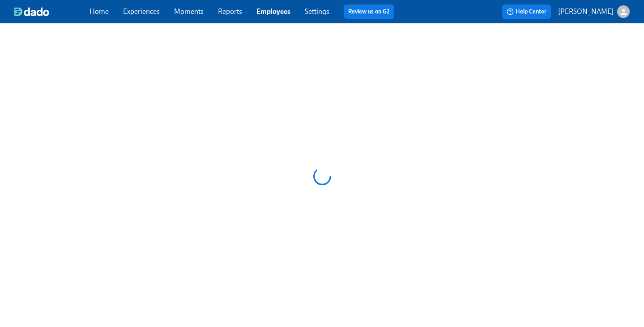 The image size is (644, 327). What do you see at coordinates (317, 11) in the screenshot?
I see `a: Settings` at bounding box center [317, 11].